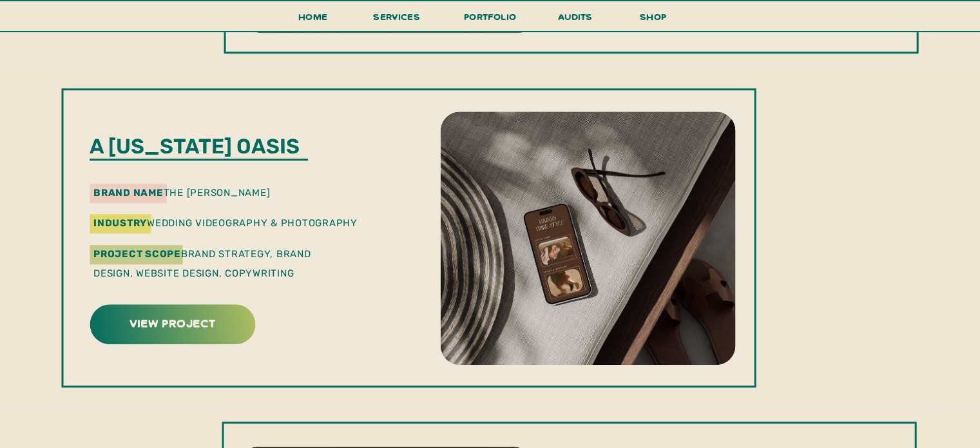  Describe the element at coordinates (653, 19) in the screenshot. I see `h3: shop` at that location.